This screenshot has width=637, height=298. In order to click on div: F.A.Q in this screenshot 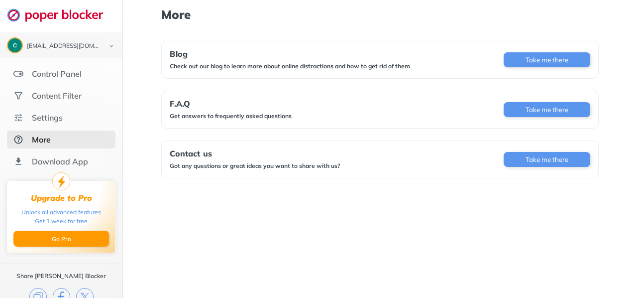, I will do `click(230, 103)`.